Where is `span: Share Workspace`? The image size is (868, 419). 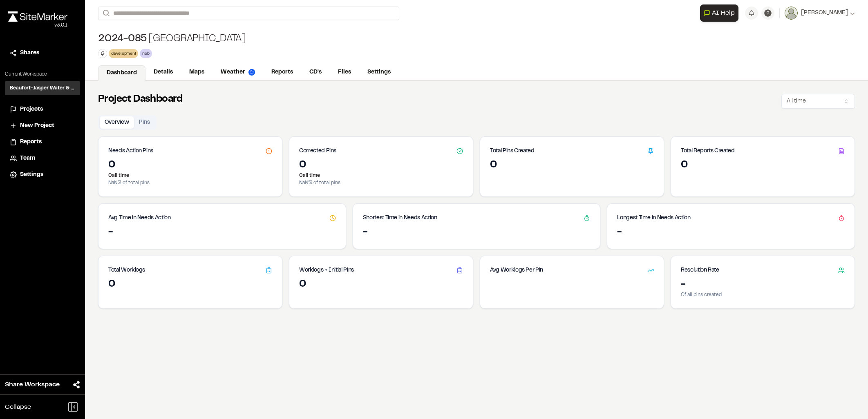
span: Share Workspace is located at coordinates (32, 385).